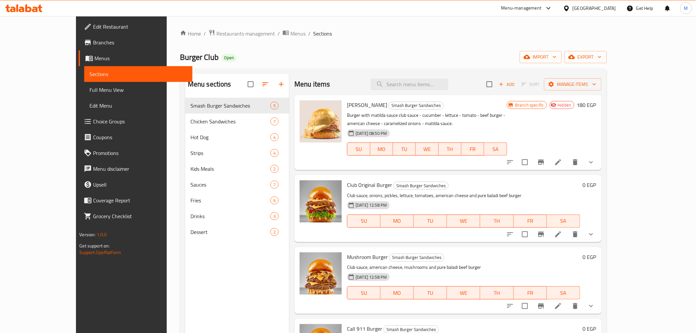 The image size is (696, 333). I want to click on span: Sections, so click(322, 34).